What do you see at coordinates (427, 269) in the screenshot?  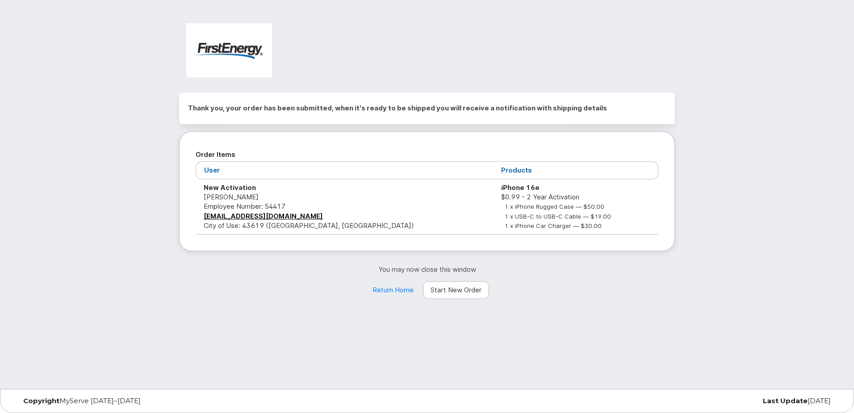 I see `p: You may now close this window` at bounding box center [427, 269].